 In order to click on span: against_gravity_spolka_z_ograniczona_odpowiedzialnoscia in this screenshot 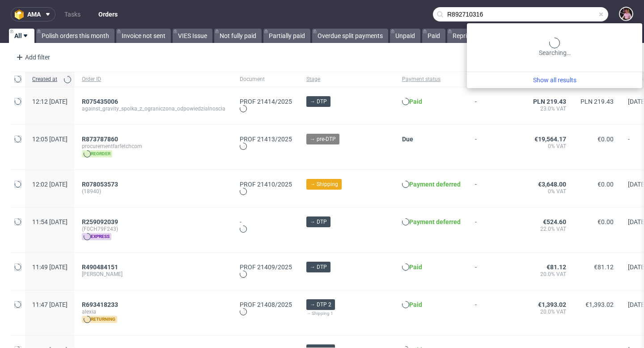, I will do `click(154, 108)`.